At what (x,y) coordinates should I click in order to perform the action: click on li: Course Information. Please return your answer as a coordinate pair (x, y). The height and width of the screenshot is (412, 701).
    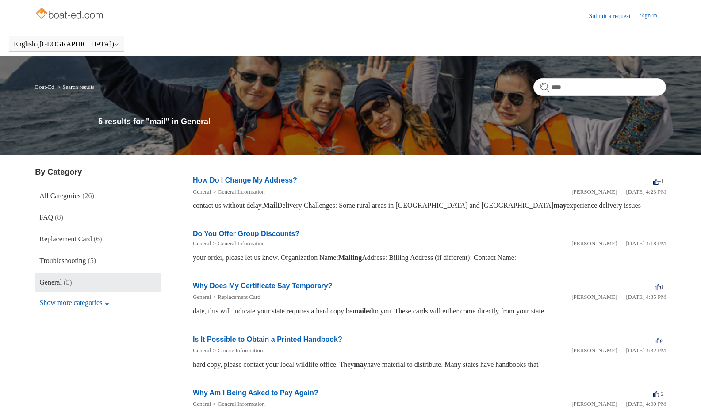
    Looking at the image, I should click on (237, 351).